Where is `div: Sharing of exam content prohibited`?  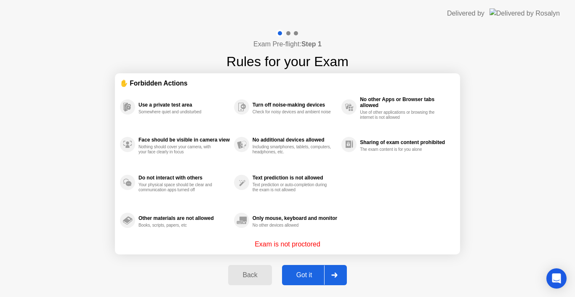
div: Sharing of exam content prohibited is located at coordinates (405, 142).